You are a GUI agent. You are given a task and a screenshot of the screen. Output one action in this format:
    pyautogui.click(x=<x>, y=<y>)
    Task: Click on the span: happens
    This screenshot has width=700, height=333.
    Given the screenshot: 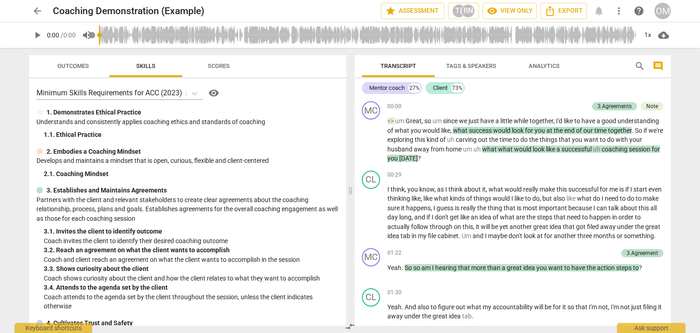 What is the action you would take?
    pyautogui.click(x=418, y=208)
    